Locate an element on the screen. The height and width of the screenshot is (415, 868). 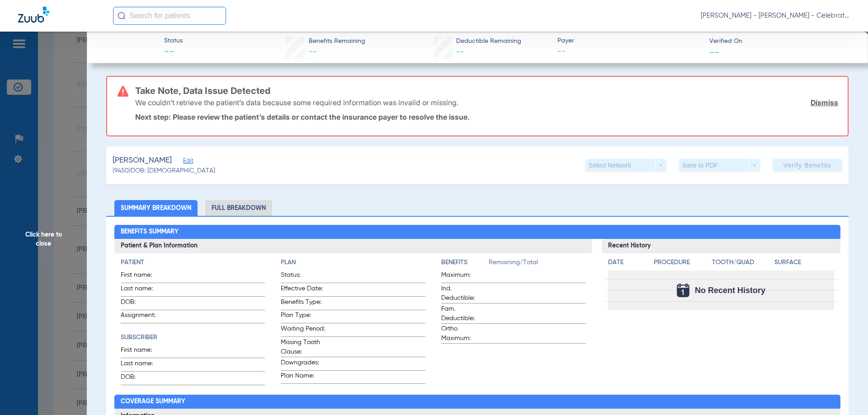
span: Assignment: is located at coordinates (143, 317).